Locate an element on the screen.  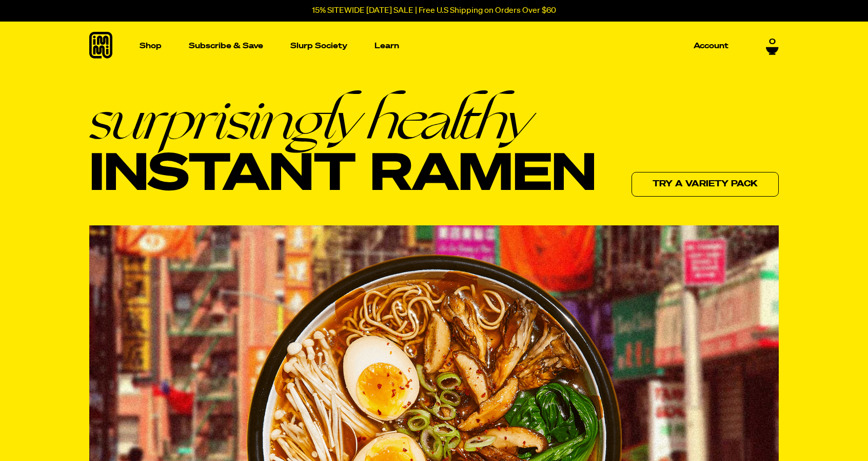
nav: Main navigation is located at coordinates (434, 46).